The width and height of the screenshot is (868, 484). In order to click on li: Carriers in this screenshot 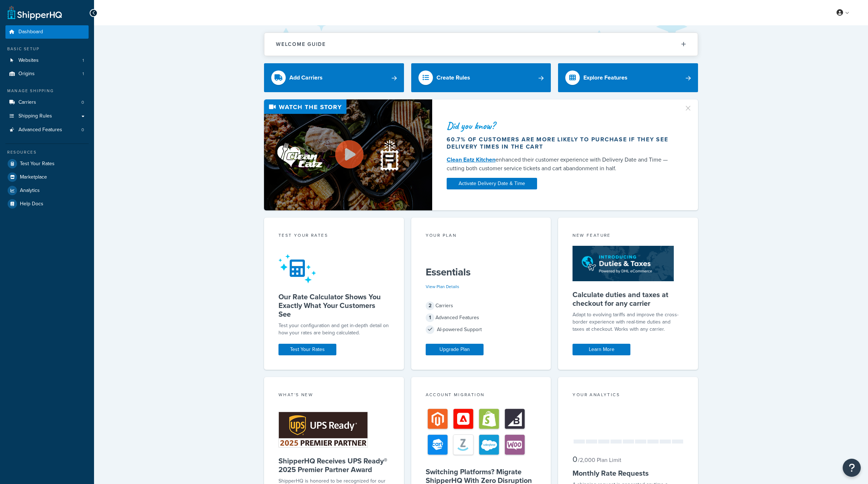, I will do `click(47, 102)`.